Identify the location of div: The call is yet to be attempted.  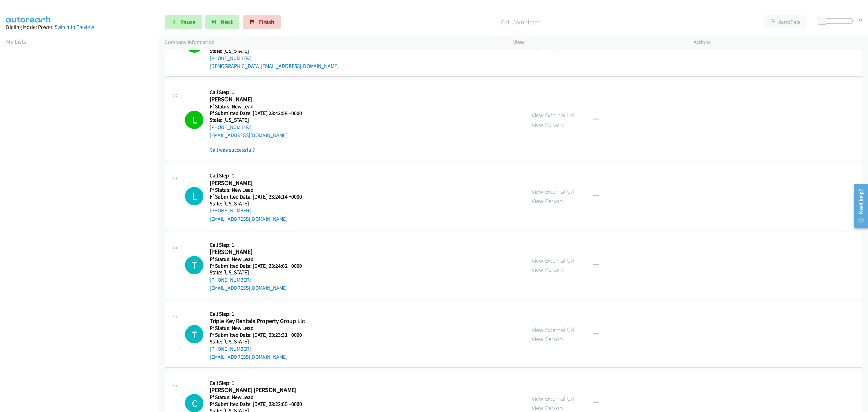
(194, 334).